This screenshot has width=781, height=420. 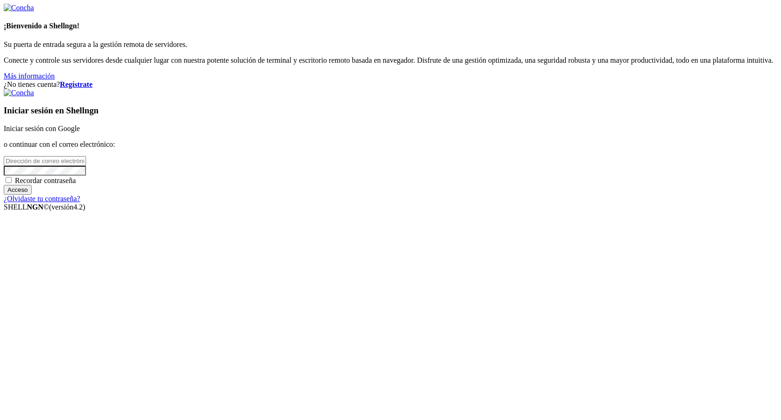 What do you see at coordinates (76, 84) in the screenshot?
I see `a: Regístrate` at bounding box center [76, 84].